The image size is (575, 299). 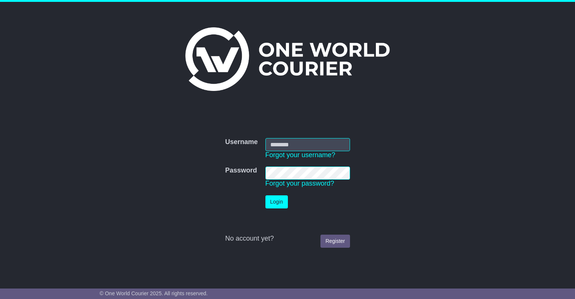 I want to click on label: Password, so click(x=241, y=171).